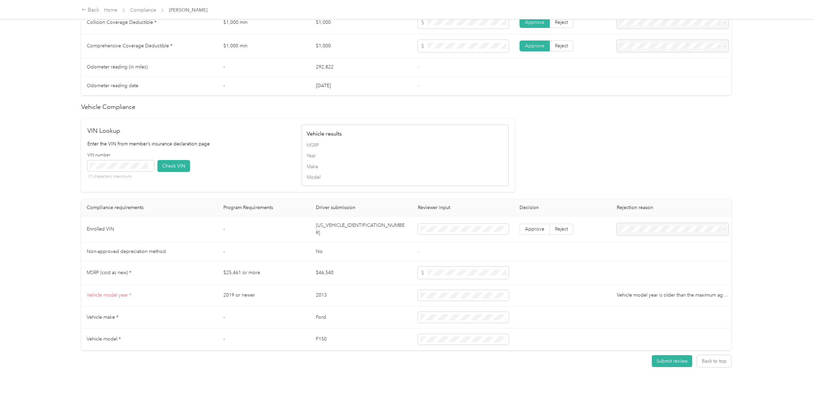  I want to click on td: $25,461 or more, so click(264, 272).